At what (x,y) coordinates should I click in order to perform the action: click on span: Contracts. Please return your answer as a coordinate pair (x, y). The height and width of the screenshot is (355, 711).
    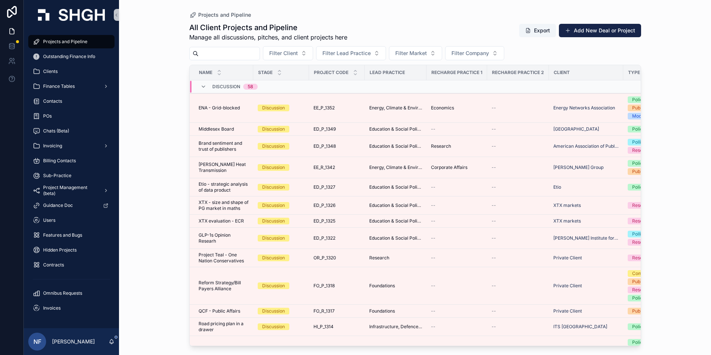
    Looking at the image, I should click on (54, 265).